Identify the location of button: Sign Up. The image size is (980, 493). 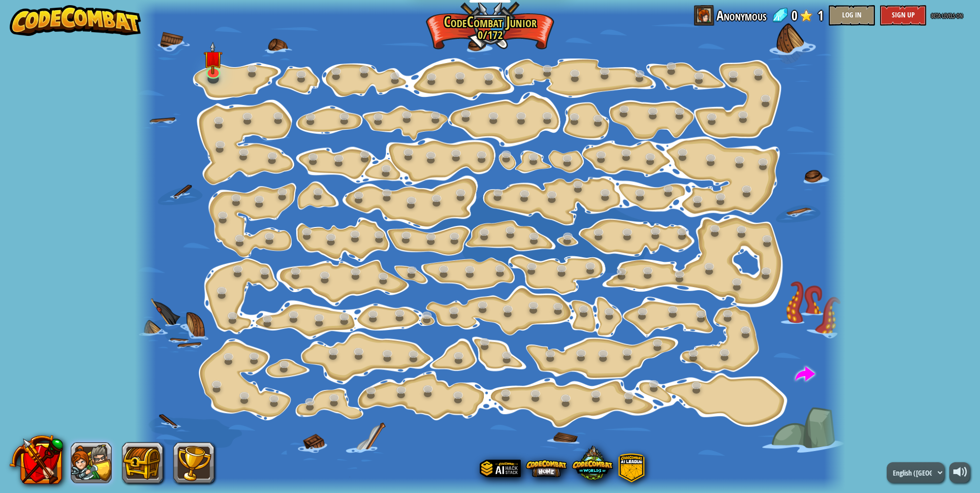
(903, 15).